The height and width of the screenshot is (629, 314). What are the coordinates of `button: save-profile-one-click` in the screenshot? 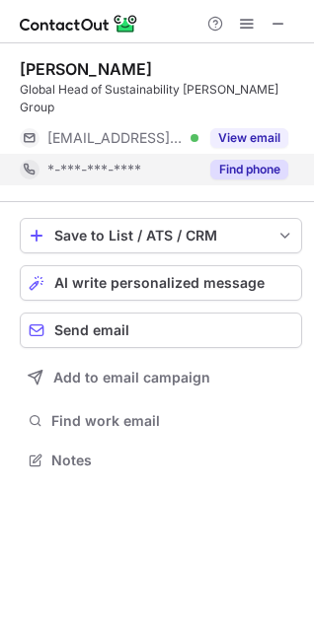 It's located at (161, 236).